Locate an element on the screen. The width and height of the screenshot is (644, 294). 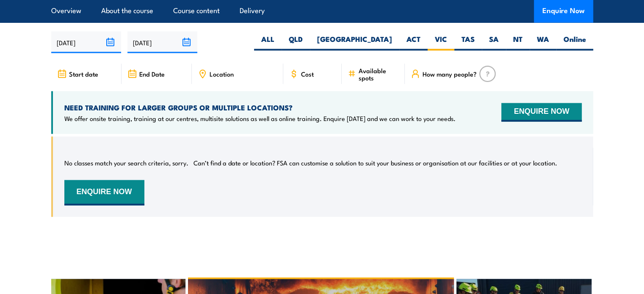
label: QLD is located at coordinates (296, 42).